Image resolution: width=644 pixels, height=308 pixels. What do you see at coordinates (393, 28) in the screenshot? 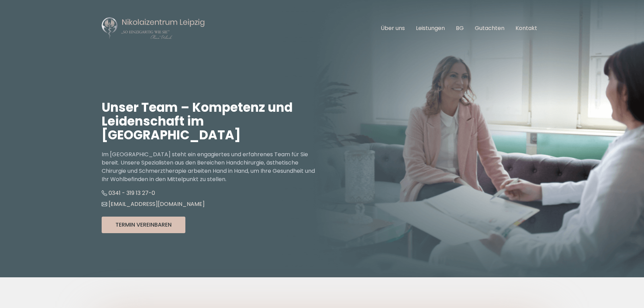
I see `a: Über uns` at bounding box center [393, 28].